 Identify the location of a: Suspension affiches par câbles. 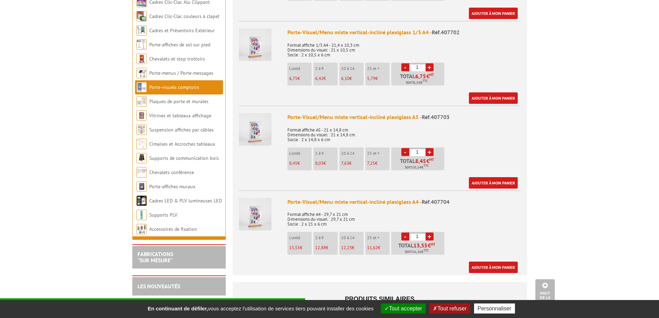
(181, 130).